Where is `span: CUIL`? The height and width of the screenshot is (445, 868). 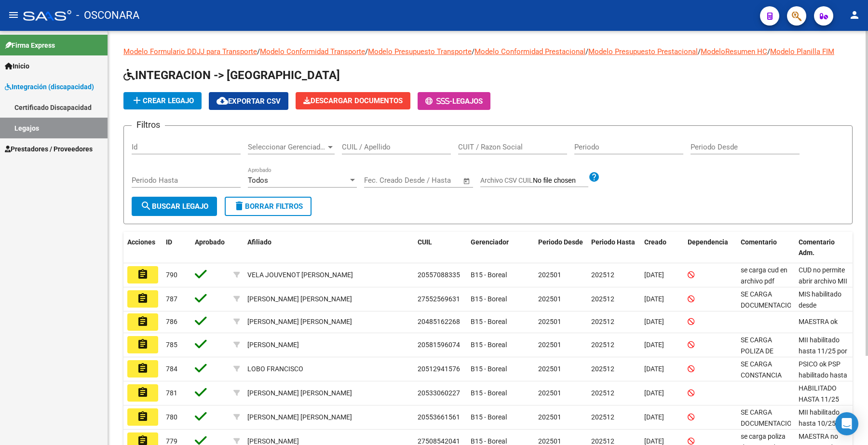 span: CUIL is located at coordinates (425, 242).